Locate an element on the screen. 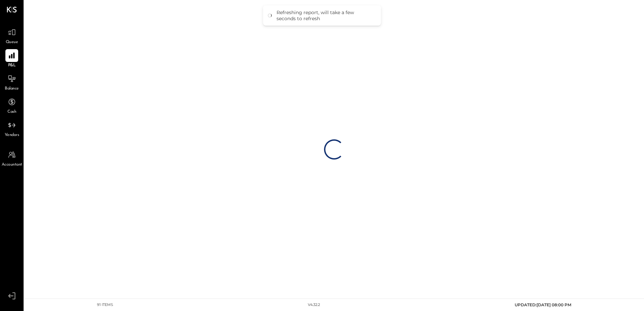  div: 91 items is located at coordinates (105, 305).